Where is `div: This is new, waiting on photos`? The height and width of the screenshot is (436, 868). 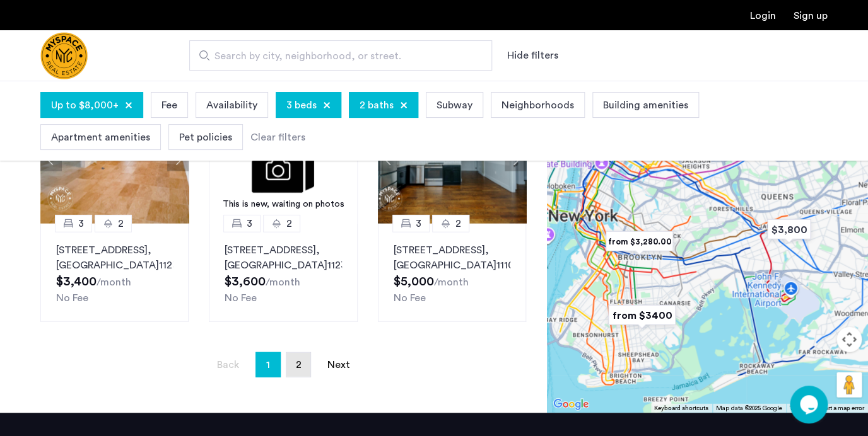 div: This is new, waiting on photos is located at coordinates (283, 205).